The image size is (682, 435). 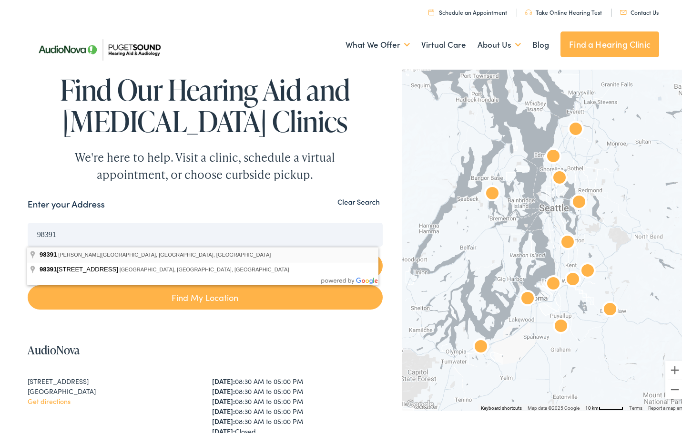 I want to click on a: Schedule an Appointment, so click(x=468, y=10).